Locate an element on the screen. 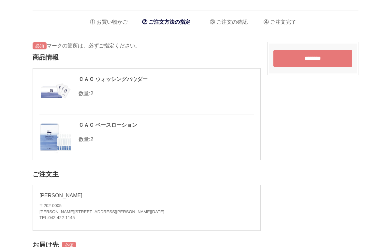 The image size is (391, 247). div: ＣＡＣ ベースローション is located at coordinates (147, 125).